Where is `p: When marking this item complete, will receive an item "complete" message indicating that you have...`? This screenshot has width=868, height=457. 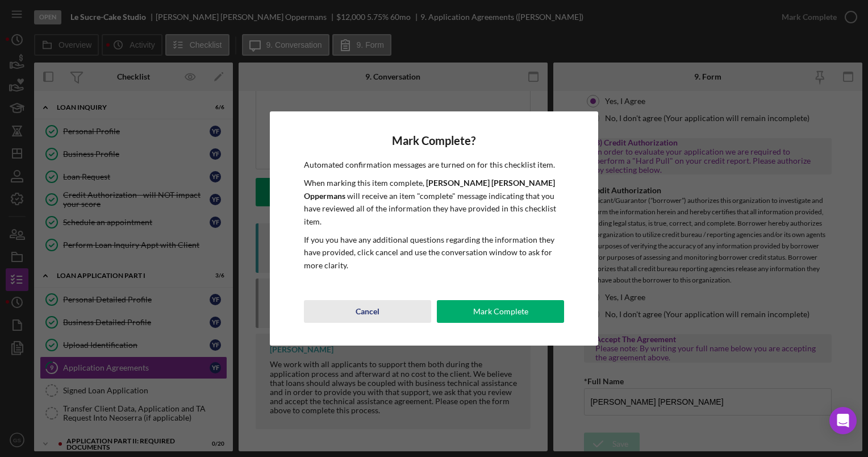 p: When marking this item complete, will receive an item "complete" message indicating that you have... is located at coordinates (434, 202).